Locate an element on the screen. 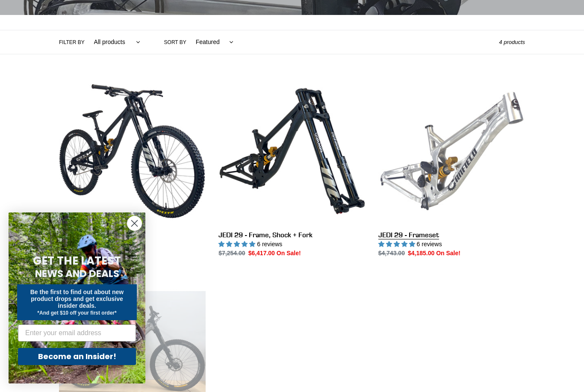 Image resolution: width=584 pixels, height=392 pixels. label: Sort by is located at coordinates (176, 42).